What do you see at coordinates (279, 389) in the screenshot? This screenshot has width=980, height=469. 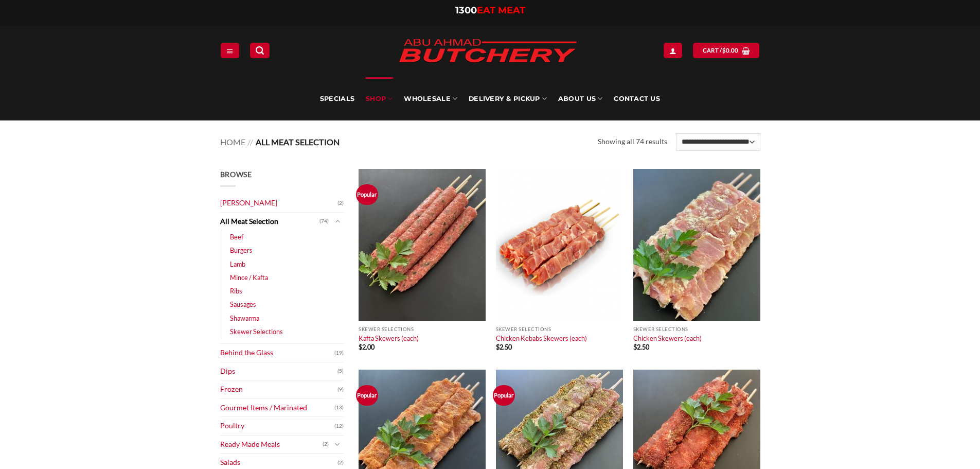 I see `a: Frozen` at bounding box center [279, 389].